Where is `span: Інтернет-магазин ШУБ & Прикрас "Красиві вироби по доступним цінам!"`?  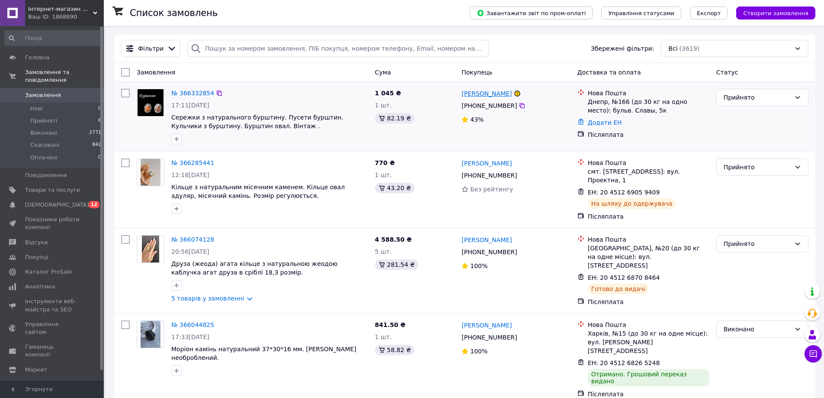 span: Інтернет-магазин ШУБ & Прикрас "Красиві вироби по доступним цінам!" is located at coordinates (61, 9).